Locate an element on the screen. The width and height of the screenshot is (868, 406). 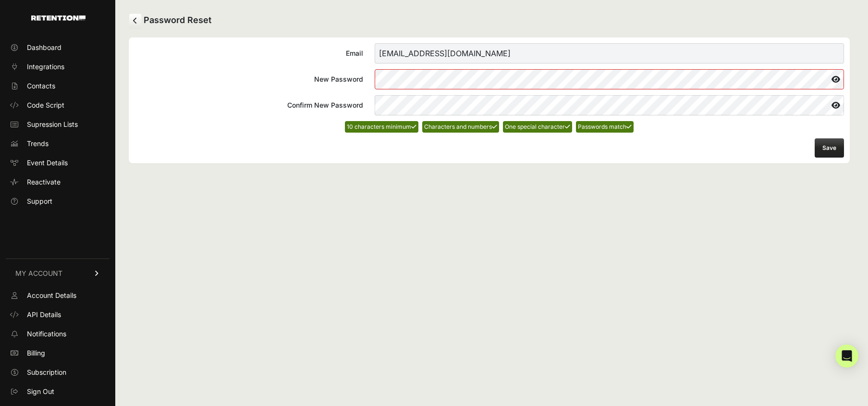
span: Dashboard is located at coordinates (44, 48).